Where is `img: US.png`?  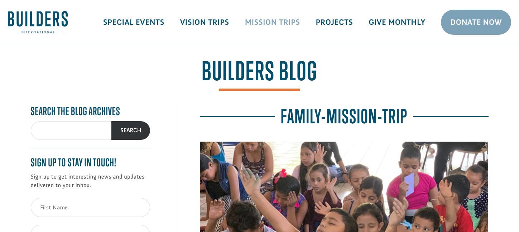 img: US.png is located at coordinates (15, 31).